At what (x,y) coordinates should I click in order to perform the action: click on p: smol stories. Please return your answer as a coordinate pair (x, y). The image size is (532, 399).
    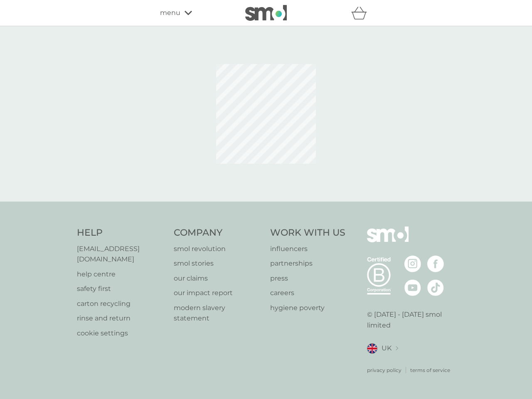
    Looking at the image, I should click on (218, 264).